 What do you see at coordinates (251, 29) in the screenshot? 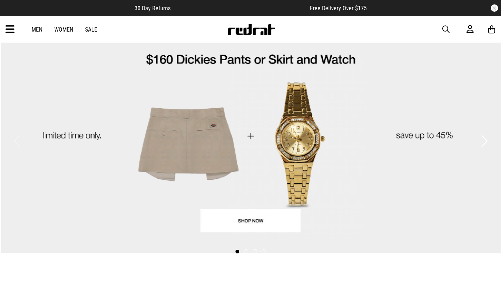
I see `img: Redrat logo` at bounding box center [251, 29].